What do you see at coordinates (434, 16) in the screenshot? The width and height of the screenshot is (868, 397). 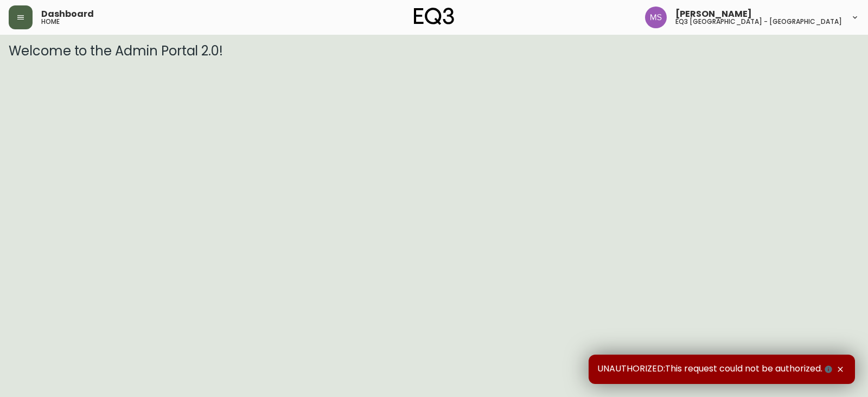 I see `img: logo` at bounding box center [434, 16].